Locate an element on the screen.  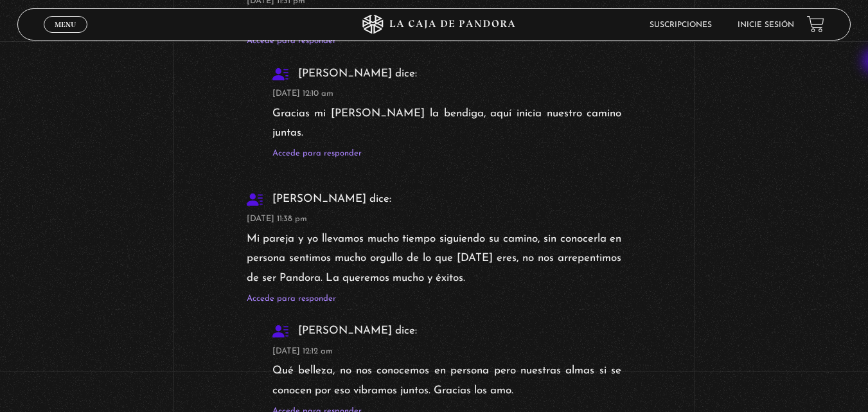
a: Inicie sesión is located at coordinates (766, 25).